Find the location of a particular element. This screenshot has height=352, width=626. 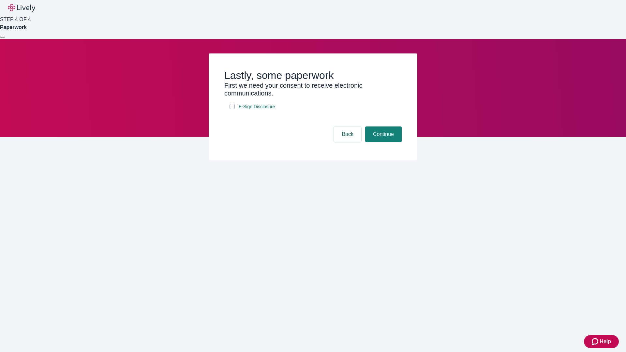

a: e-sign disclosure document is located at coordinates (256, 107).